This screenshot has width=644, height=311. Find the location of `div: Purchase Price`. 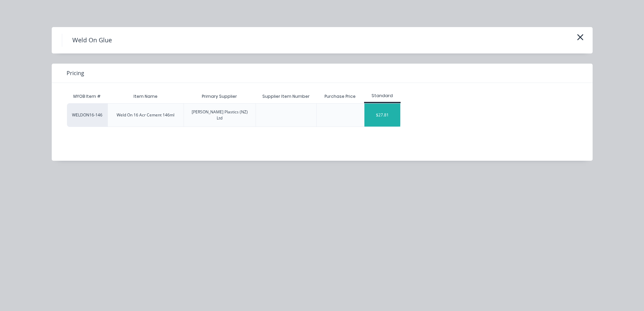

div: Purchase Price is located at coordinates (340, 96).